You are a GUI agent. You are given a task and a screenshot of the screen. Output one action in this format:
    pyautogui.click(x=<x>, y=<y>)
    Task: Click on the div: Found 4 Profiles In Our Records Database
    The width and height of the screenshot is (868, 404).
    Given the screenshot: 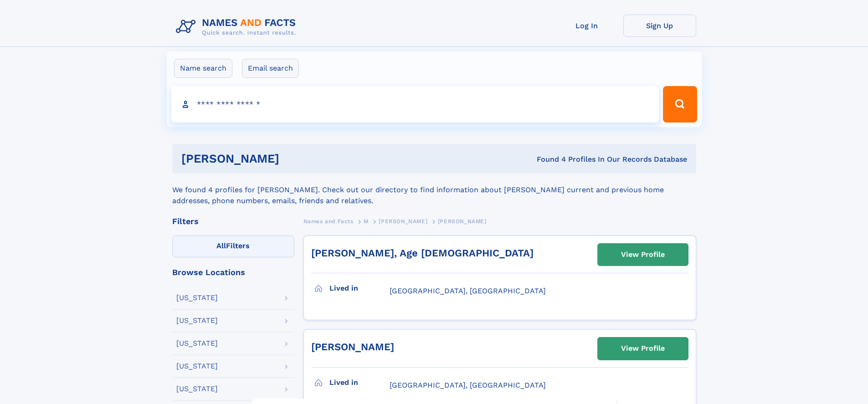 What is the action you would take?
    pyautogui.click(x=547, y=159)
    